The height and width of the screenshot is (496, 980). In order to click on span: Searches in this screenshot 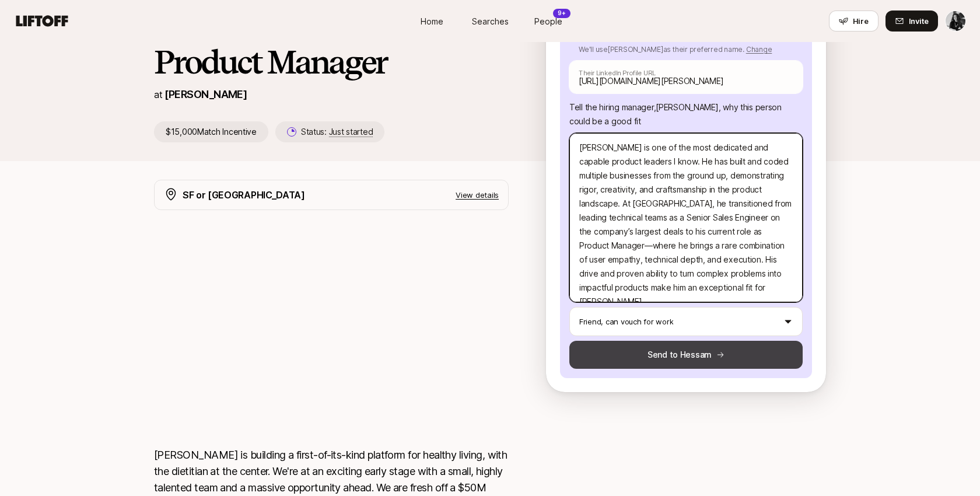, I will do `click(490, 21)`.